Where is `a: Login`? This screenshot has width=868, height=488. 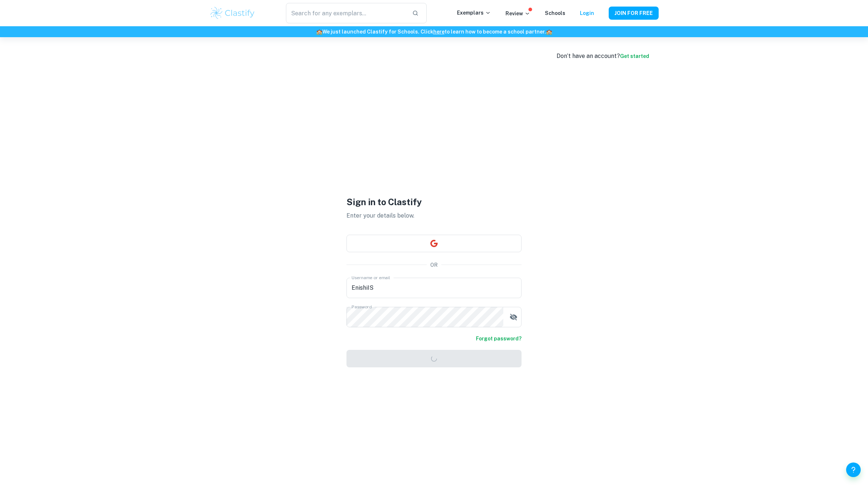
a: Login is located at coordinates (587, 13).